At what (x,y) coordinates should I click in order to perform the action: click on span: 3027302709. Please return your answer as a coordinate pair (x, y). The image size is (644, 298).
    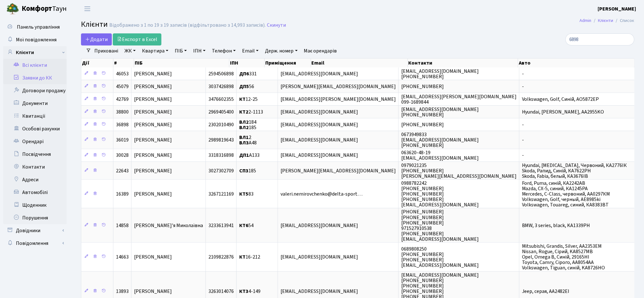
    Looking at the image, I should click on (221, 171).